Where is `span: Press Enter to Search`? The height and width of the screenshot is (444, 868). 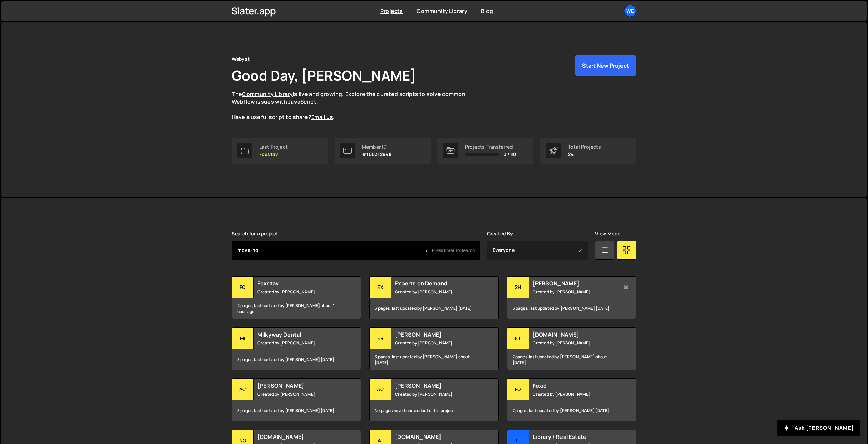 span: Press Enter to Search is located at coordinates (454, 250).